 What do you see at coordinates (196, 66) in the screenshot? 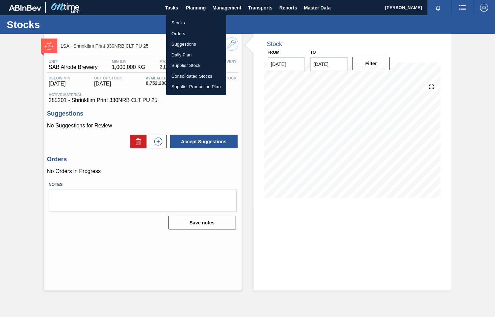
I see `a: Supplier Stock` at bounding box center [196, 66].